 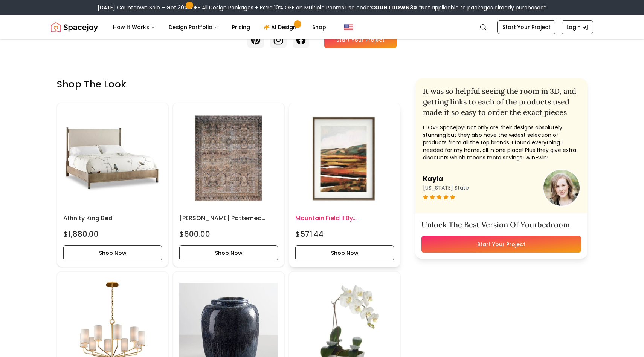 I want to click on button: How It Works, so click(x=134, y=27).